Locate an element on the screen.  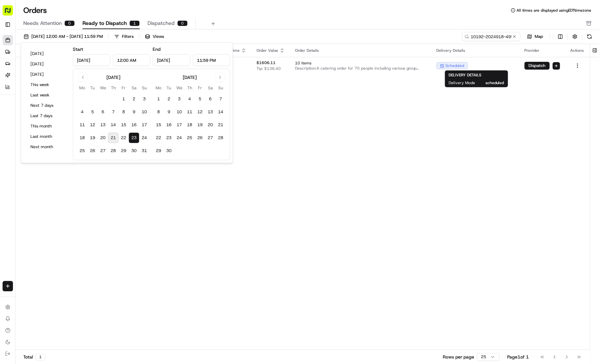
span: Views is located at coordinates (158, 37).